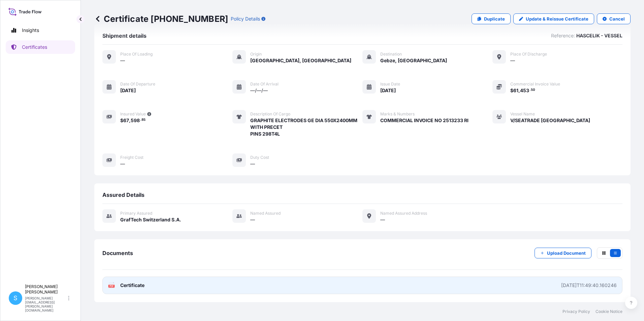 This screenshot has height=321, width=644. I want to click on button: Cancel, so click(614, 19).